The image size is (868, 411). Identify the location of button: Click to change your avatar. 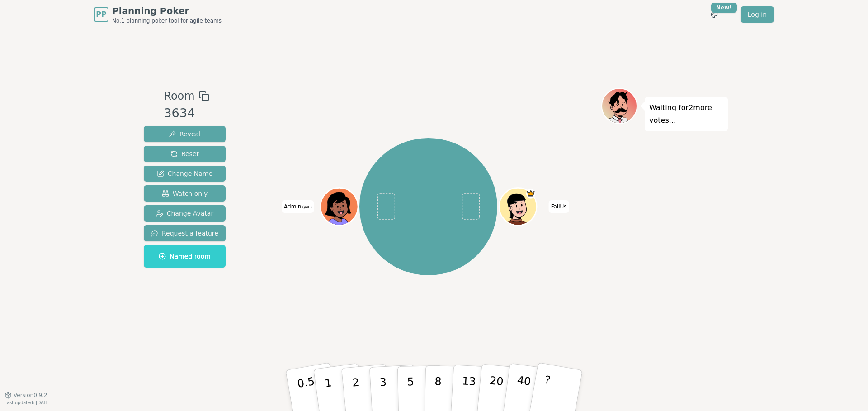
(339, 207).